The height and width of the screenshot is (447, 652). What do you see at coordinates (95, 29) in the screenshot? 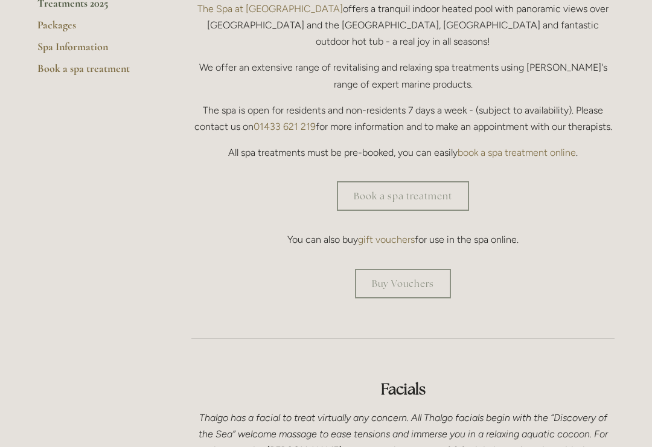
I see `a: Packages` at bounding box center [95, 29].